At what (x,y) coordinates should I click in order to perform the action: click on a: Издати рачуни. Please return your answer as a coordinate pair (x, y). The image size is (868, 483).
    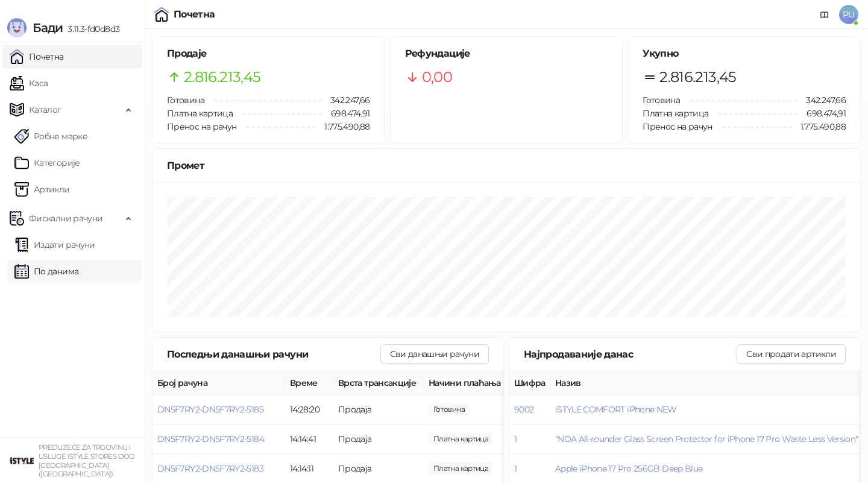
    Looking at the image, I should click on (55, 244).